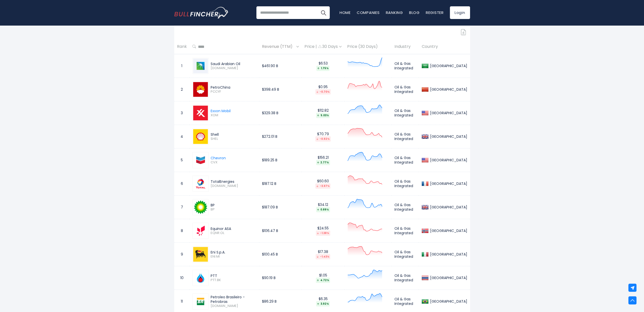 The height and width of the screenshot is (312, 644). I want to click on td: $329.38 B, so click(280, 113).